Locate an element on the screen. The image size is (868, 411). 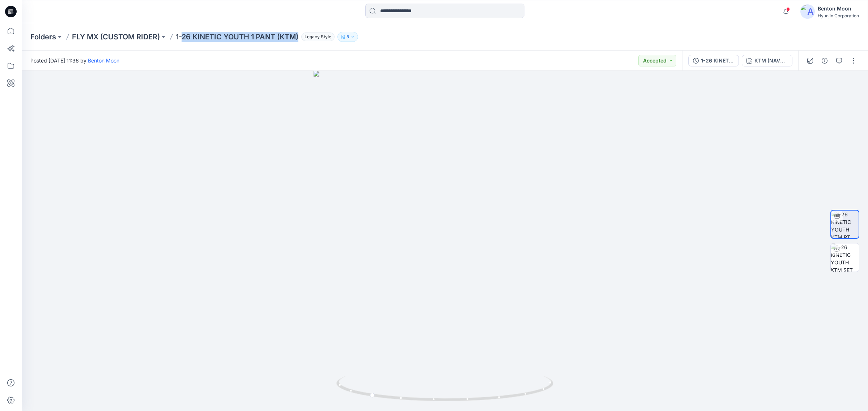
button: KTM (NAVY/ORANGE) is located at coordinates (767, 61).